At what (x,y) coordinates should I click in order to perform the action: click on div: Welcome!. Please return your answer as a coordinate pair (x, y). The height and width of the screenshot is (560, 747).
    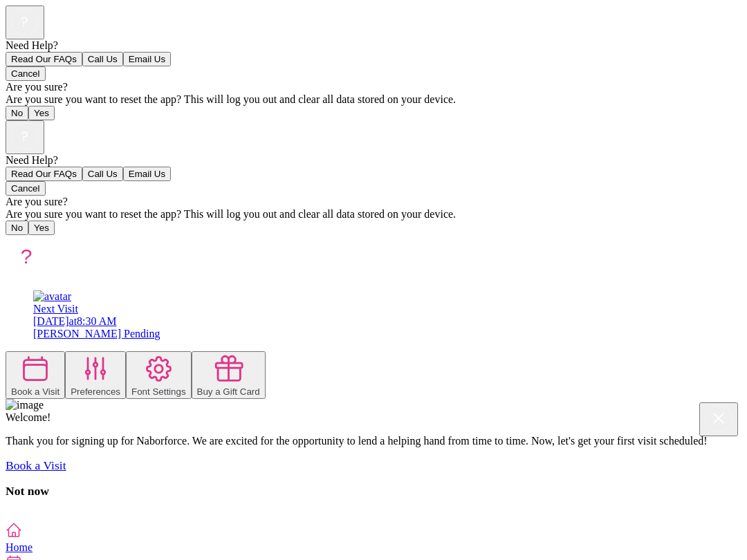
    Looking at the image, I should click on (373, 418).